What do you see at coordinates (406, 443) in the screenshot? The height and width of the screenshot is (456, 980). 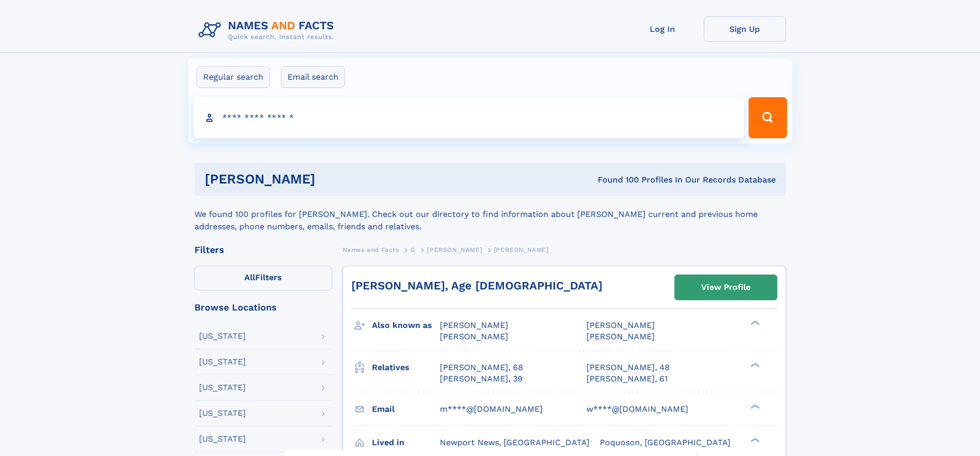 I see `h3: Lived in` at bounding box center [406, 443].